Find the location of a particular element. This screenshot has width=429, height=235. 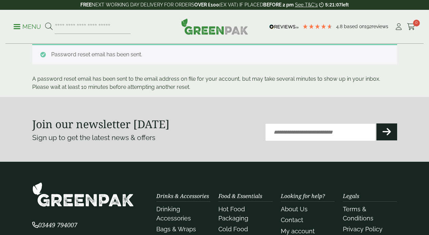

a: Terms & Conditions is located at coordinates (358, 214).